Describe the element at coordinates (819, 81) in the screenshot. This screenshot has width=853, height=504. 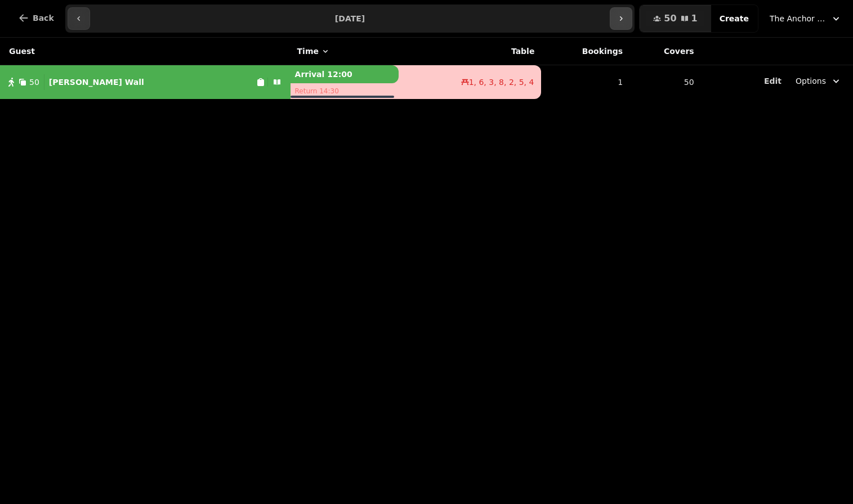
I see `button: Options` at that location.